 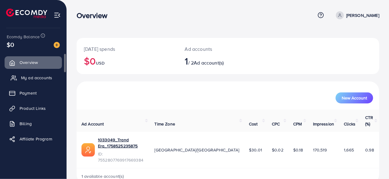 What do you see at coordinates (298, 150) in the screenshot?
I see `span: $0.18` at bounding box center [298, 150].